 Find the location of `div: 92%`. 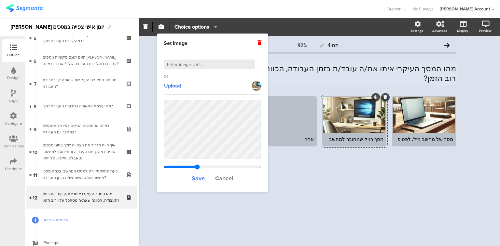

div: 92% is located at coordinates (303, 45).